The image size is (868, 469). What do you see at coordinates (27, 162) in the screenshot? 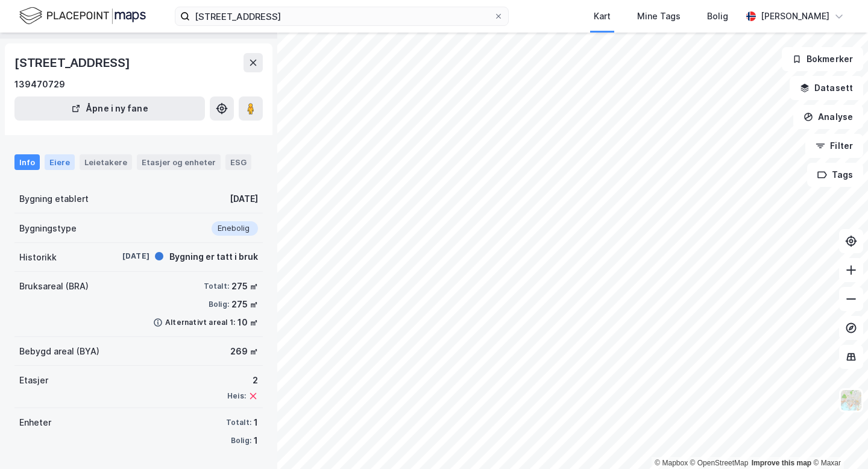
I see `div: Info` at bounding box center [27, 162].